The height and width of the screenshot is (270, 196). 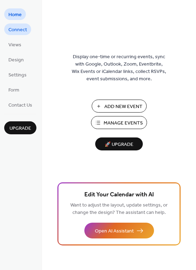 What do you see at coordinates (119, 106) in the screenshot?
I see `button: Add New Event` at bounding box center [119, 106].